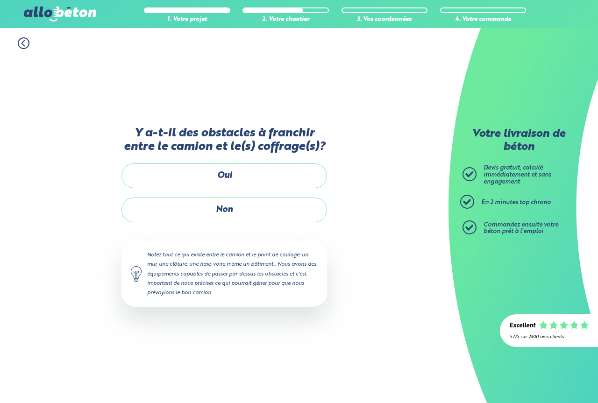  What do you see at coordinates (224, 210) in the screenshot?
I see `label: Non` at bounding box center [224, 210].